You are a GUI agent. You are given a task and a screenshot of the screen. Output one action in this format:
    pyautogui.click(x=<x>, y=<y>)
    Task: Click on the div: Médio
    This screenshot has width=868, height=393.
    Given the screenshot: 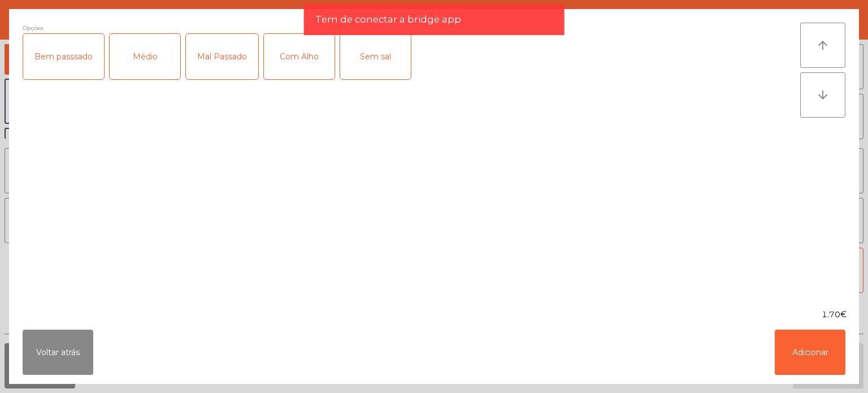 What is the action you would take?
    pyautogui.click(x=145, y=57)
    